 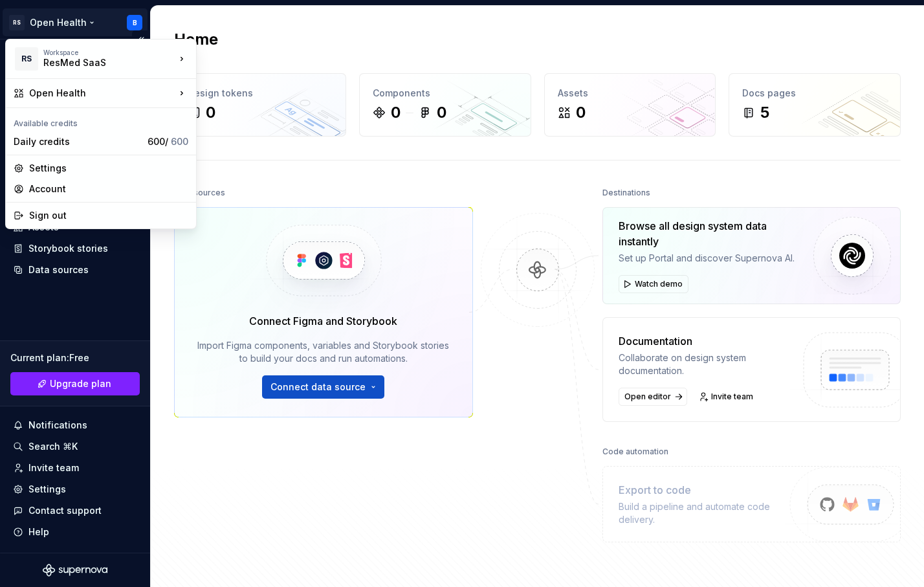 What do you see at coordinates (27, 58) in the screenshot?
I see `div: RS` at bounding box center [27, 58].